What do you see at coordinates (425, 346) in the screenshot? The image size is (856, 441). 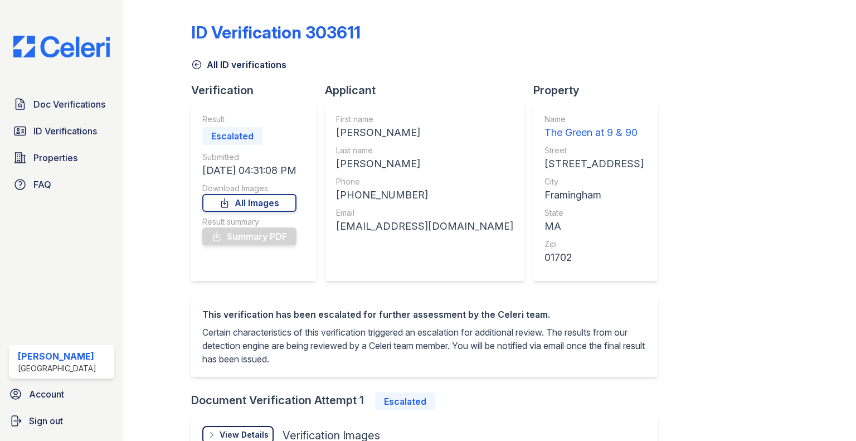 I see `p: Certain characteristics of this verification triggered an escalation for additional review. The r...` at bounding box center [425, 346].